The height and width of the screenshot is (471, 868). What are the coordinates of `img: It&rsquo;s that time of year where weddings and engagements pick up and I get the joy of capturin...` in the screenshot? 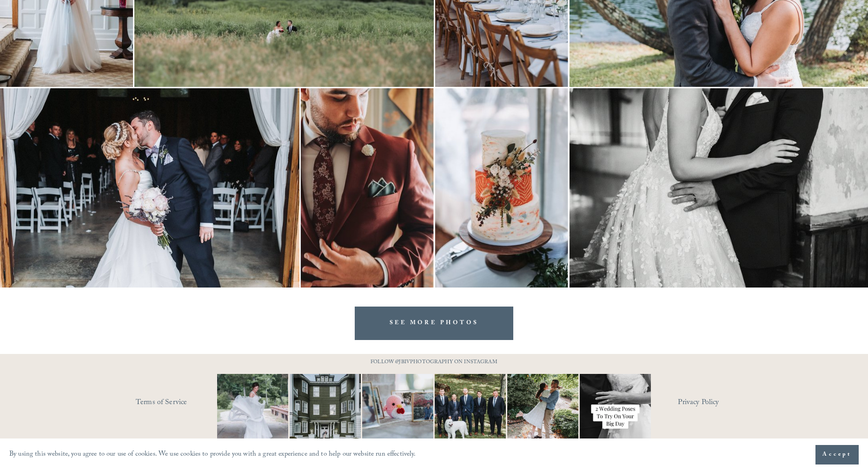 It's located at (543, 409).